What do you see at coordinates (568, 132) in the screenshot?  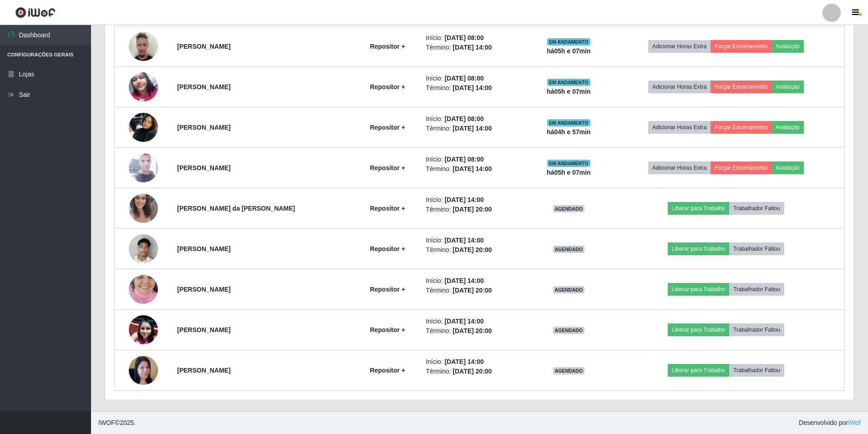 I see `strong: há 04 h e 57 min` at bounding box center [568, 132].